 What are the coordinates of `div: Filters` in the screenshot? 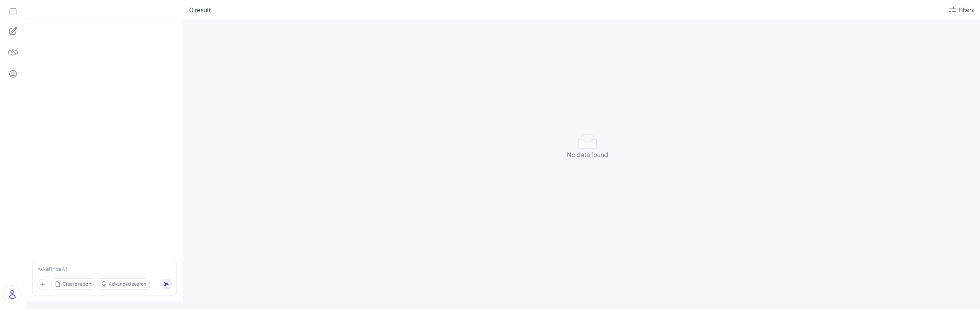 It's located at (966, 10).